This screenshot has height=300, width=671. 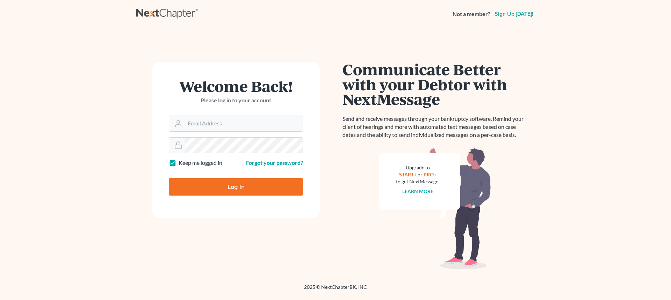 What do you see at coordinates (418, 168) in the screenshot?
I see `div: Upgrade to` at bounding box center [418, 168].